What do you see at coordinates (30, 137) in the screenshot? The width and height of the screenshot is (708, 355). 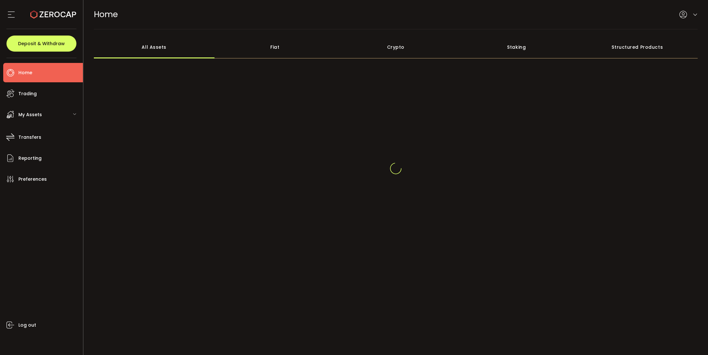 I see `span: Transfers` at bounding box center [30, 137].